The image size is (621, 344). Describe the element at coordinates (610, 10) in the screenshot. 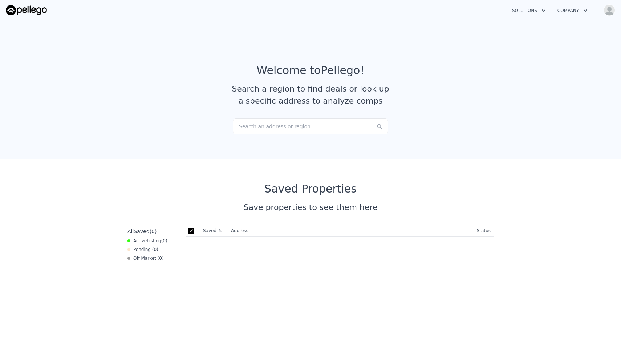

I see `img: avatar` at that location.